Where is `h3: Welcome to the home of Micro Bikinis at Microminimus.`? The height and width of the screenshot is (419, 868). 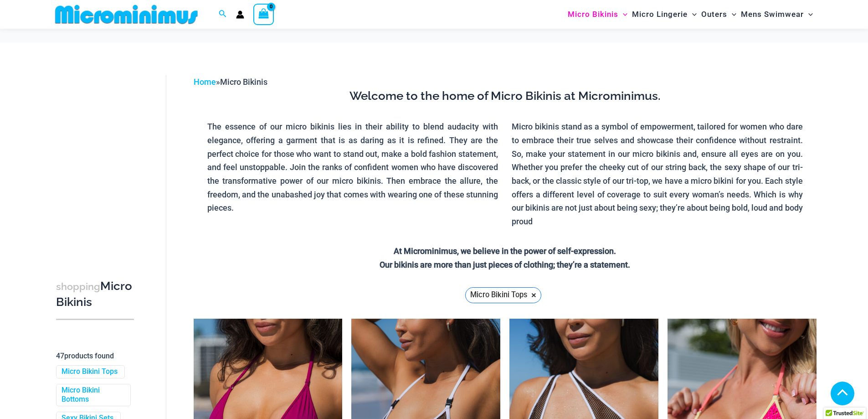 h3: Welcome to the home of Micro Bikinis at Microminimus. is located at coordinates (505, 96).